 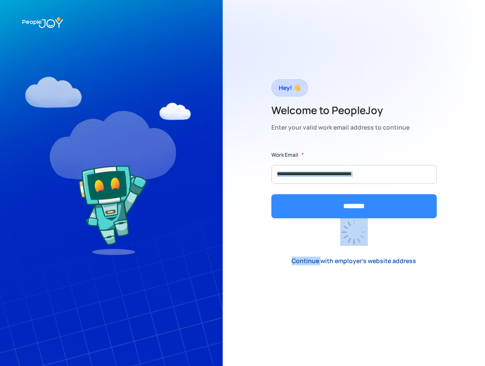 I want to click on div: Hey! 👋, so click(x=290, y=88).